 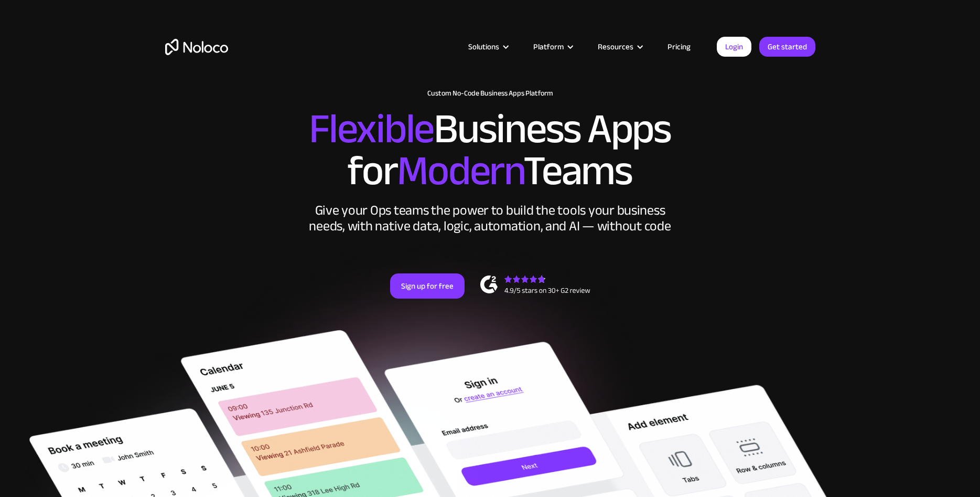 I want to click on a: home, so click(x=196, y=46).